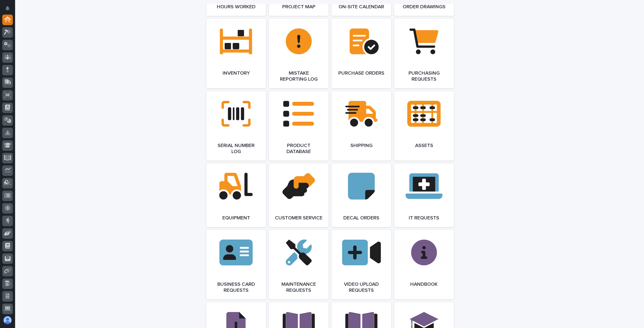  I want to click on a: Mistake Reporting Log, so click(298, 53).